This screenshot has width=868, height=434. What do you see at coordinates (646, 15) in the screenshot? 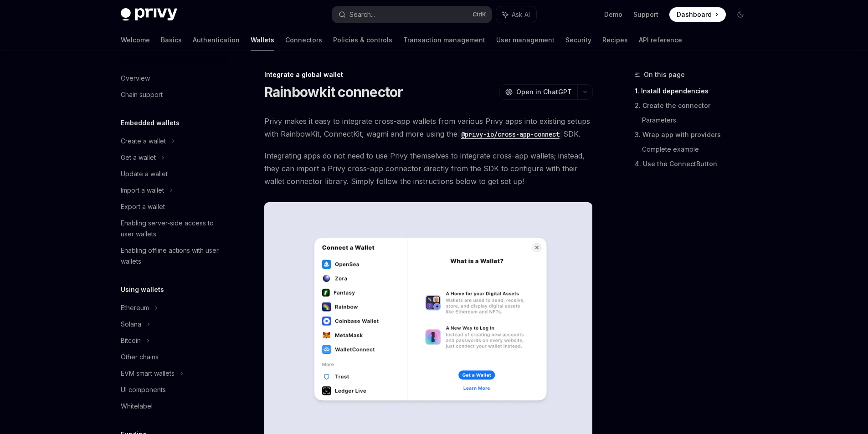
I see `a: Support` at bounding box center [646, 15].